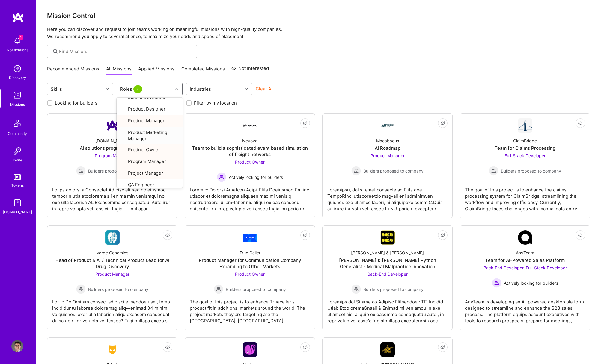 The width and height of the screenshot is (601, 364). Describe the element at coordinates (150, 185) in the screenshot. I see `div: QA Engineer` at that location.